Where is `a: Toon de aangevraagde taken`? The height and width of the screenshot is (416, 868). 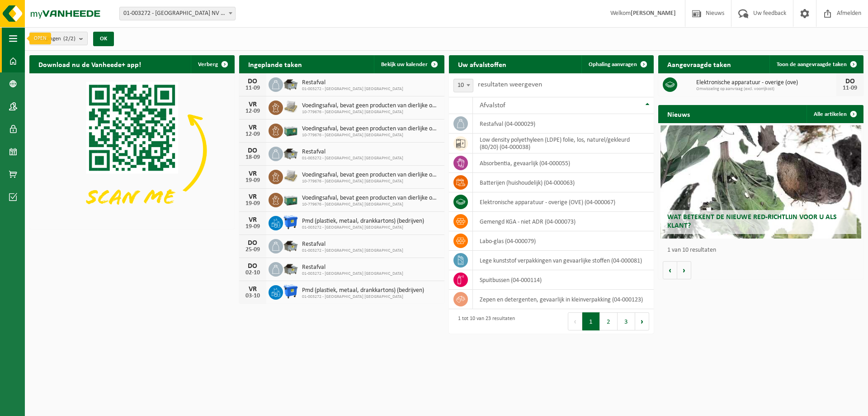 a: Toon de aangevraagde taken is located at coordinates (816, 64).